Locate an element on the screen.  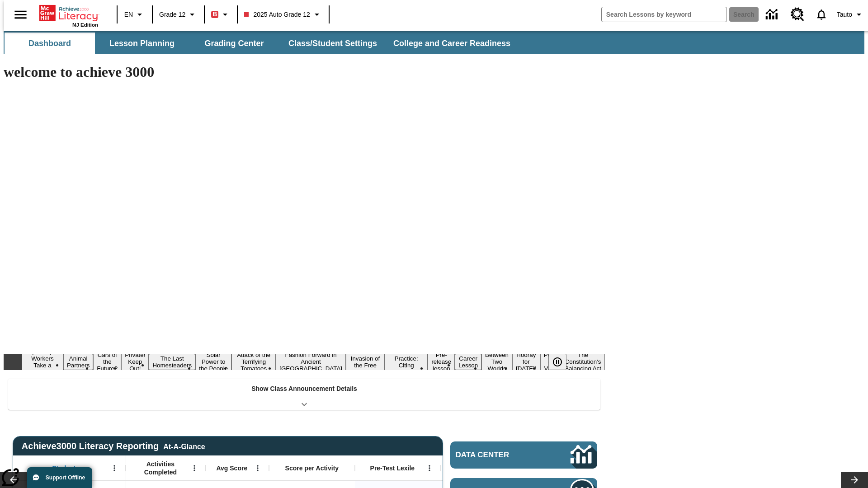
div: Show Class Announcement Details is located at coordinates (304, 394).